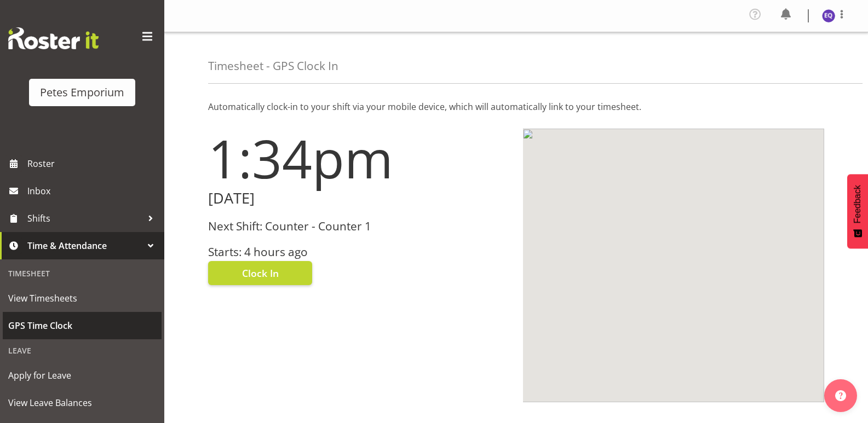 This screenshot has width=868, height=423. I want to click on img: help-xxl-2.png, so click(841, 396).